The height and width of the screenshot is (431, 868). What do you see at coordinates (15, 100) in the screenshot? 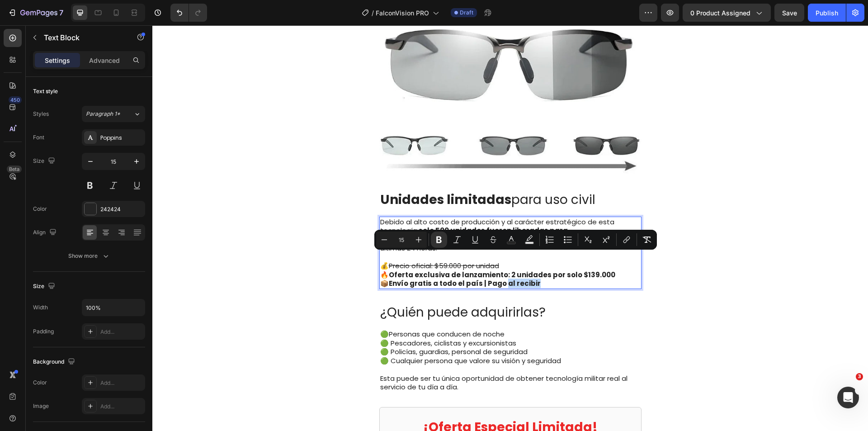
I see `div: 450` at bounding box center [15, 100].